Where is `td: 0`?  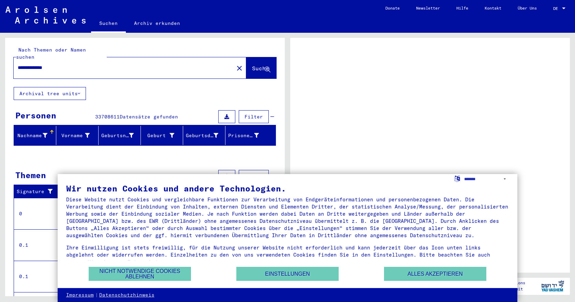
td: 0 is located at coordinates (38, 213).